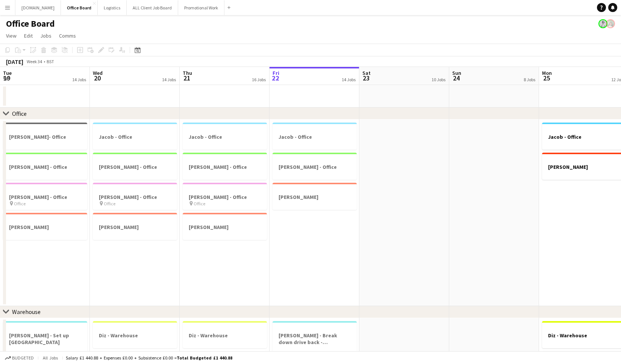 The width and height of the screenshot is (621, 364). I want to click on span: Mon, so click(547, 73).